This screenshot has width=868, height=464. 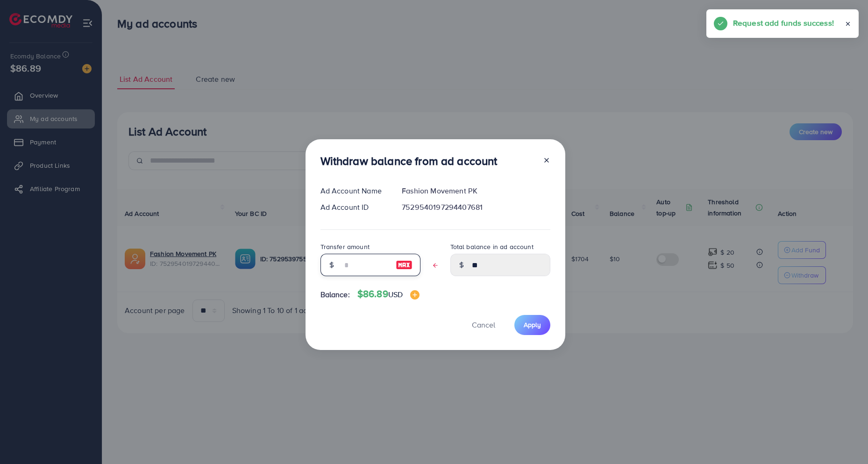 What do you see at coordinates (783, 23) in the screenshot?
I see `h5: Request add funds success!` at bounding box center [783, 23].